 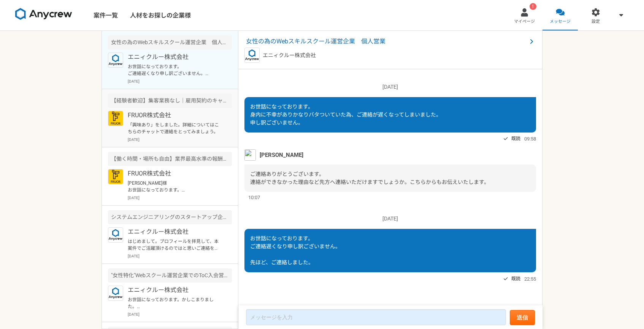 What do you see at coordinates (250, 155) in the screenshot?
I see `img: S__5267474.jpg` at bounding box center [250, 155].